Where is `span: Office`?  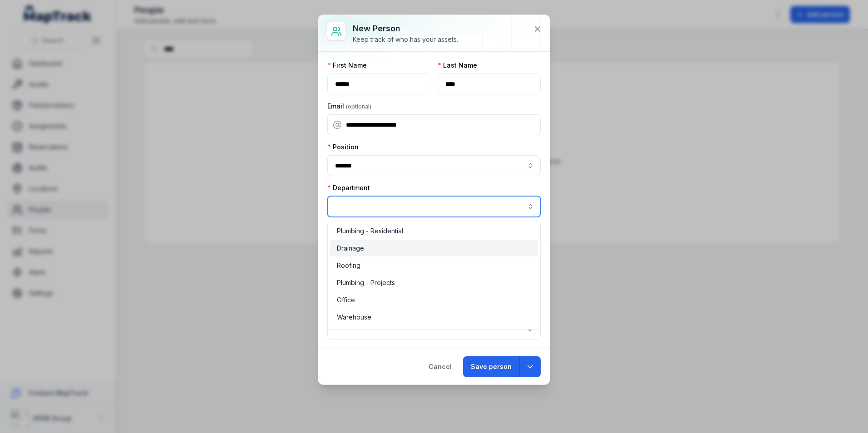
span: Office is located at coordinates (346, 300).